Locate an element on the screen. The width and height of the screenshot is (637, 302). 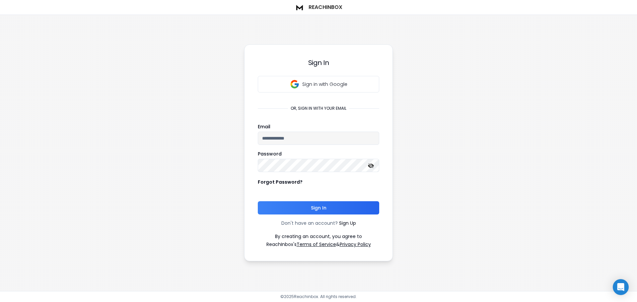
p: ReachInbox's & is located at coordinates (318, 245).